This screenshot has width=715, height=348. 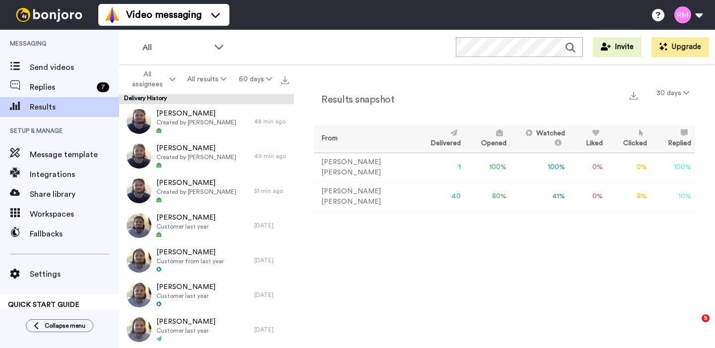 What do you see at coordinates (439, 197) in the screenshot?
I see `td: 40` at bounding box center [439, 197].